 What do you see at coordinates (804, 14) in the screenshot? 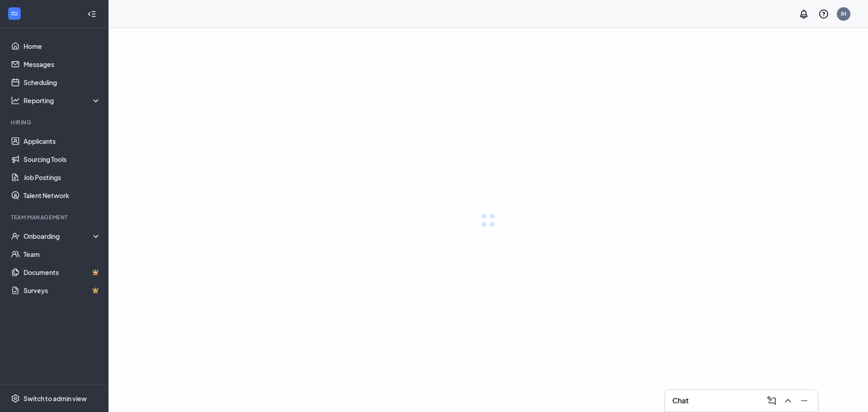
I see `svg: Notifications` at bounding box center [804, 14].